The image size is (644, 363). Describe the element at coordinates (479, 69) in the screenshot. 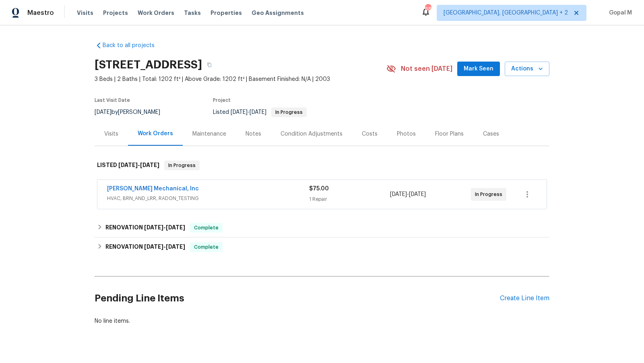

I see `button: Mark Seen` at that location.